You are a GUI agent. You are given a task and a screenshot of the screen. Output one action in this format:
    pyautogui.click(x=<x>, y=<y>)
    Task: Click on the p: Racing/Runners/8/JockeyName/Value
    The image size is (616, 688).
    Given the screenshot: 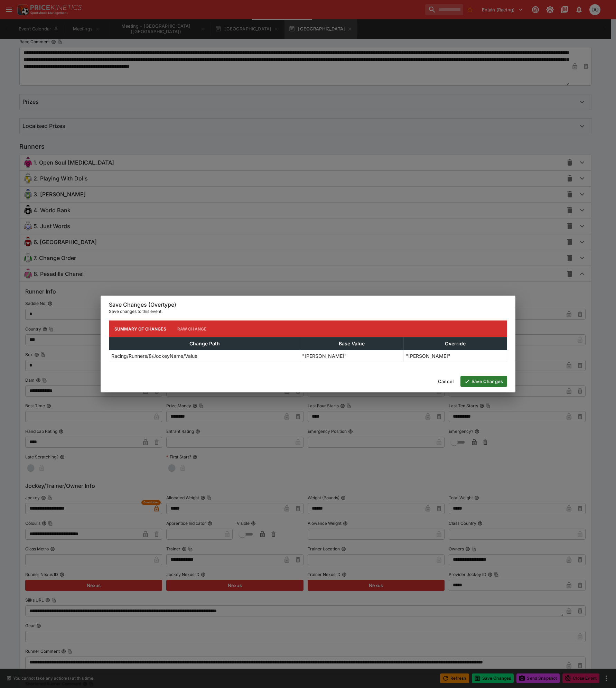 What is the action you would take?
    pyautogui.click(x=155, y=356)
    